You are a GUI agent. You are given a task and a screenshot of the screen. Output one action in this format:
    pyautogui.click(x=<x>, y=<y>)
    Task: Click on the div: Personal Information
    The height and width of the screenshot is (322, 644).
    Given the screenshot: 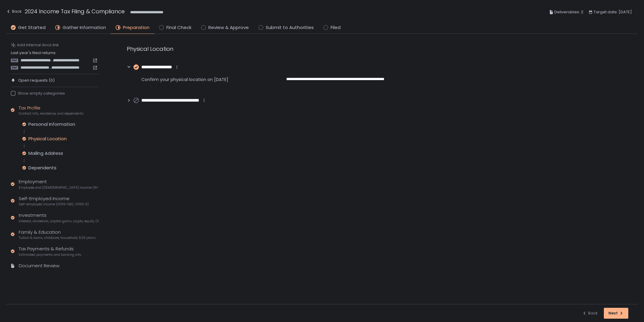 What is the action you would take?
    pyautogui.click(x=51, y=124)
    